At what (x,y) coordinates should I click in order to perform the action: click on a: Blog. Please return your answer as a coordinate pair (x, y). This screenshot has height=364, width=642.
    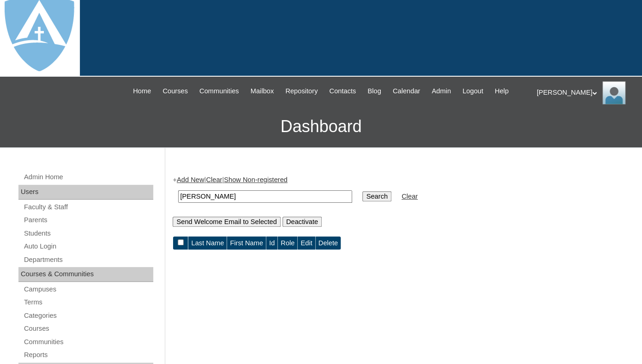
    Looking at the image, I should click on (374, 91).